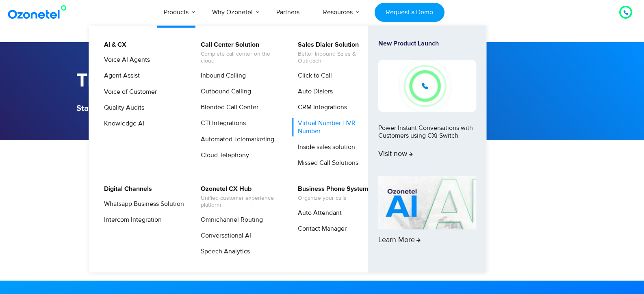 The width and height of the screenshot is (644, 294). What do you see at coordinates (126, 189) in the screenshot?
I see `a: Digital Channels` at bounding box center [126, 189].